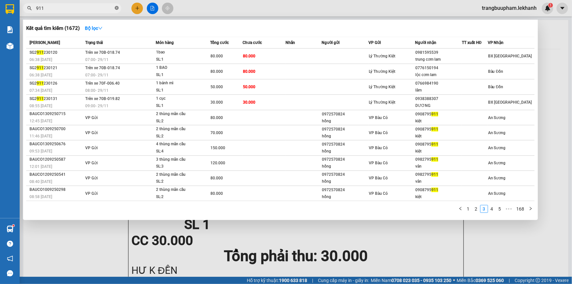 The image size is (572, 284). Describe the element at coordinates (438, 68) in the screenshot. I see `div: 0776150194` at that location.